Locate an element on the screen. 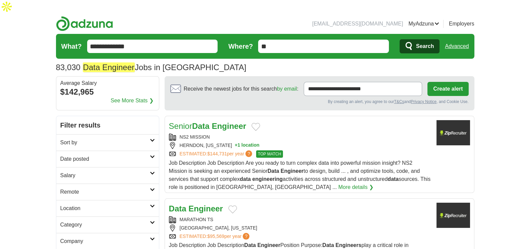  a: MyAdzuna is located at coordinates (424, 24).